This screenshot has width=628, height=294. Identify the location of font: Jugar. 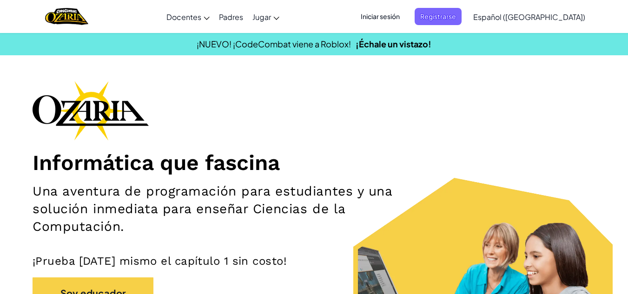
(262, 17).